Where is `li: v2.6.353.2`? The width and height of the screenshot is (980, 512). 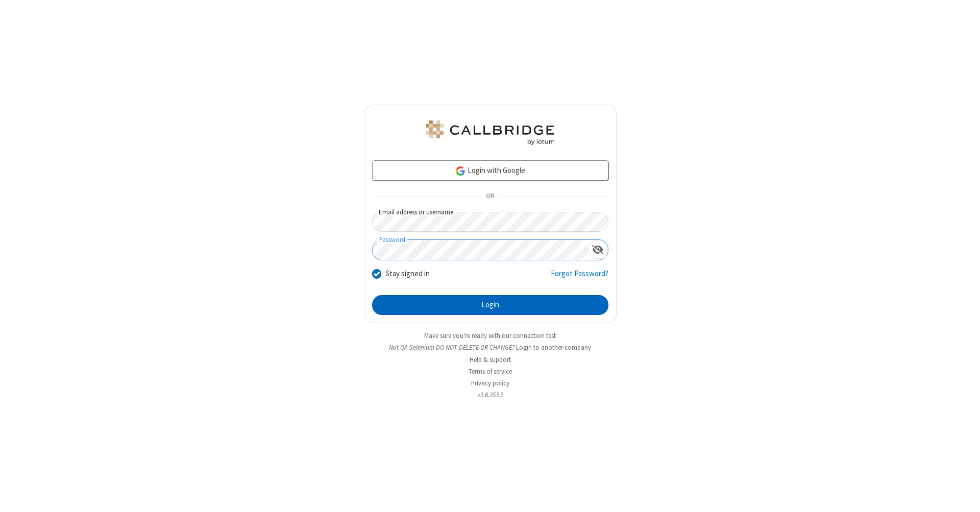
li: v2.6.353.2 is located at coordinates (490, 395).